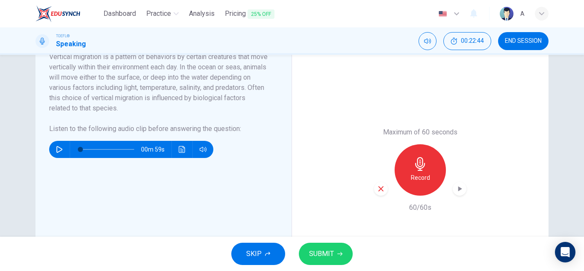  Describe the element at coordinates (420, 177) in the screenshot. I see `h6: Record` at that location.